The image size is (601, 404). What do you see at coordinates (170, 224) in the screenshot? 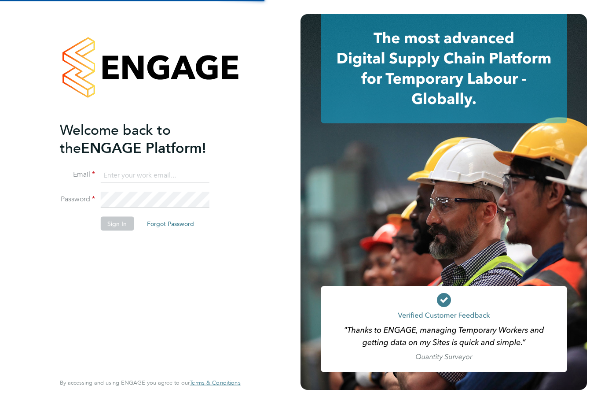
I see `button: Forgot Password` at bounding box center [170, 224].